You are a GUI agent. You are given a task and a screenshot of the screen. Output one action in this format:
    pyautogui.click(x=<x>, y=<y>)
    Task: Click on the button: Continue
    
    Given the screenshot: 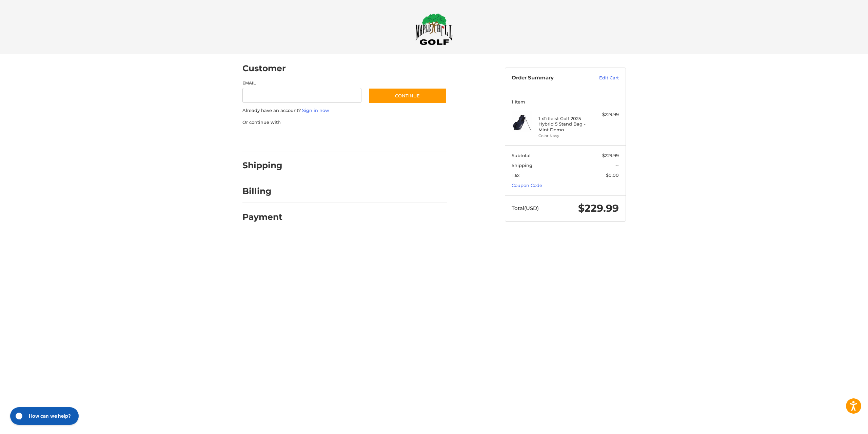 What is the action you would take?
    pyautogui.click(x=408, y=96)
    